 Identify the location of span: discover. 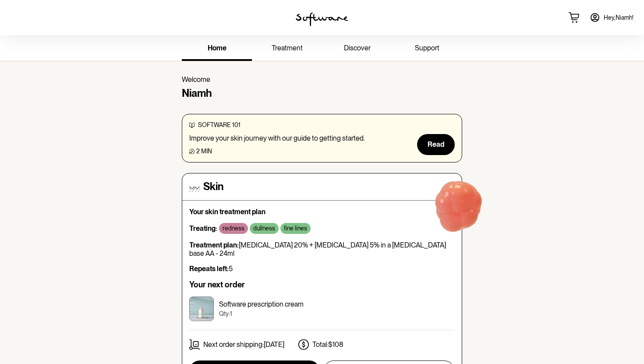
(357, 48).